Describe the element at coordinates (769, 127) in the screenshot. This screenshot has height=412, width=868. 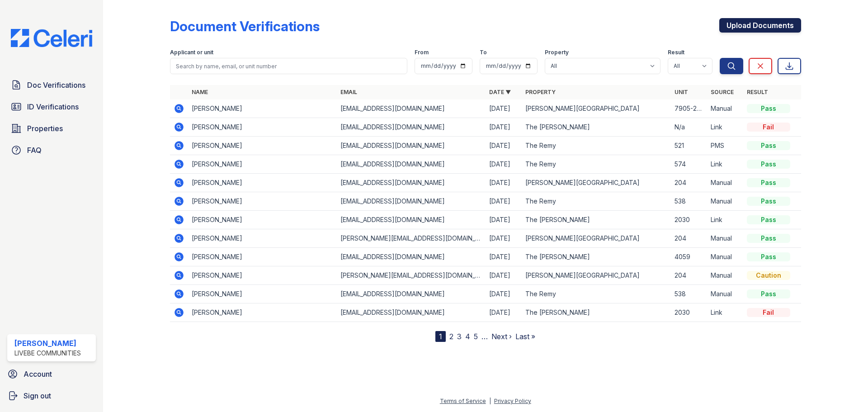
I see `div: Fail` at that location.